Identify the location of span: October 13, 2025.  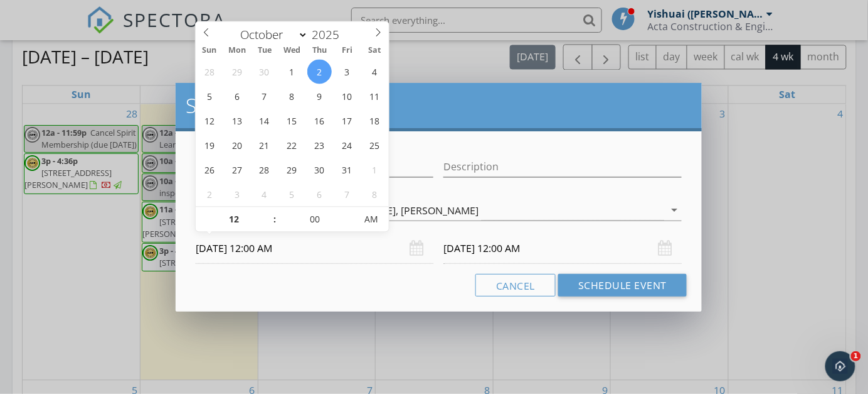
(236, 120).